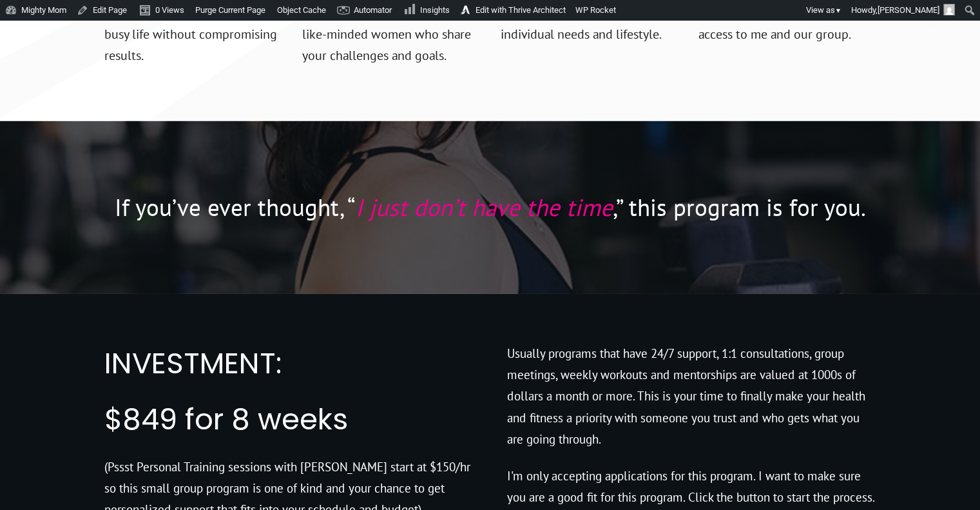 The image size is (980, 510). Describe the element at coordinates (193, 42) in the screenshot. I see `p: Workouts designed to fit your busy life without compromising results.` at that location.